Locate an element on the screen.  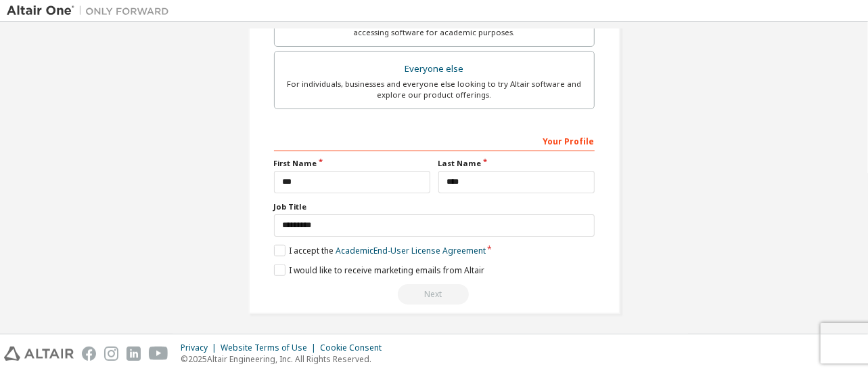
a: Academic End-User License Agreement is located at coordinates (411, 250).